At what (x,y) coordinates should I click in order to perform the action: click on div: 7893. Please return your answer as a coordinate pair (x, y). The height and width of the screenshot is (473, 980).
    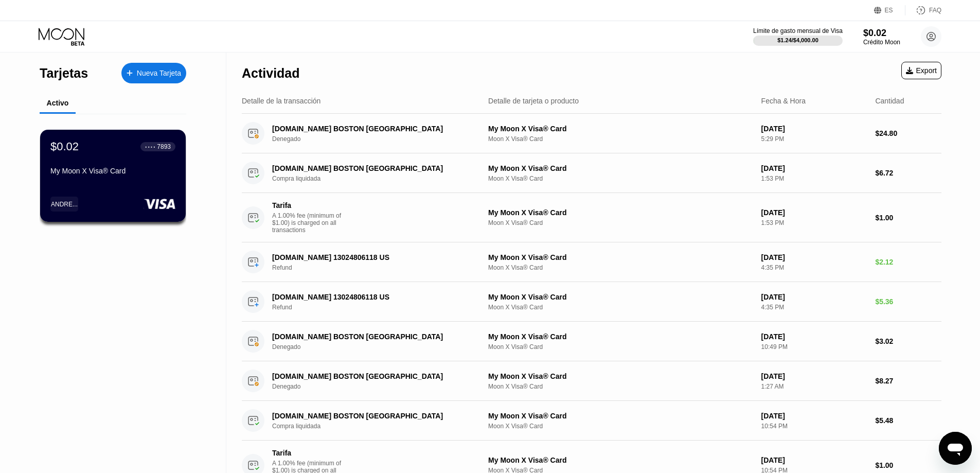
    Looking at the image, I should click on (163, 147).